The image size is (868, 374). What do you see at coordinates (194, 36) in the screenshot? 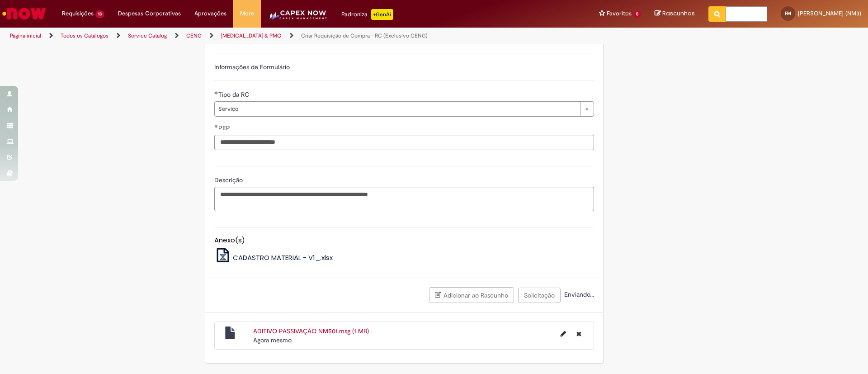
I see `a: CENG` at bounding box center [194, 36].